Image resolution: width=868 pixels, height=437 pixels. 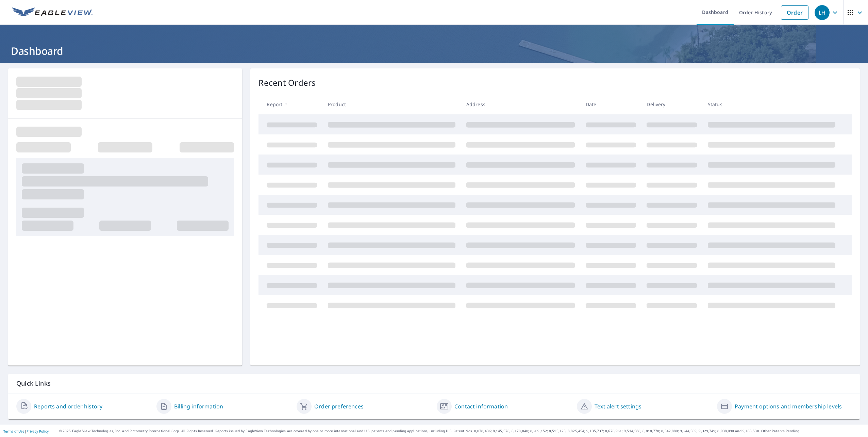 What do you see at coordinates (794, 12) in the screenshot?
I see `a: Order` at bounding box center [794, 12].